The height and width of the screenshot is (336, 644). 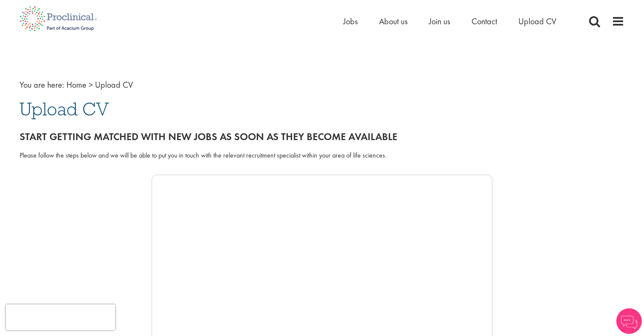 I want to click on span: Contact, so click(x=484, y=21).